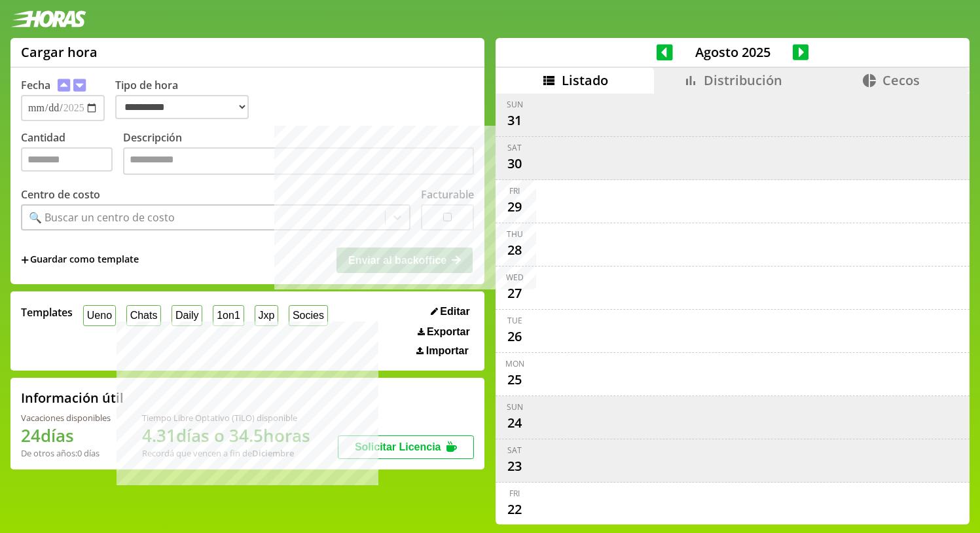 This screenshot has width=980, height=533. Describe the element at coordinates (514, 234) in the screenshot. I see `div: Thu` at that location.